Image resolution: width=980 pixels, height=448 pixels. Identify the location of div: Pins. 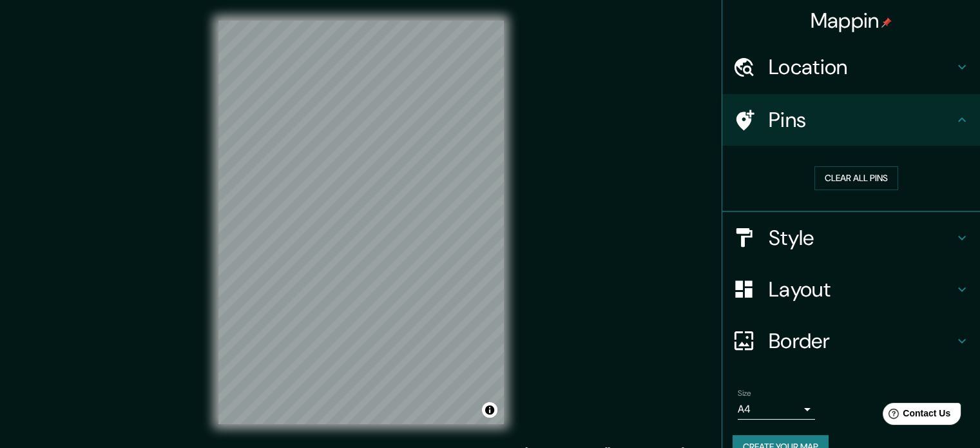
(852, 120).